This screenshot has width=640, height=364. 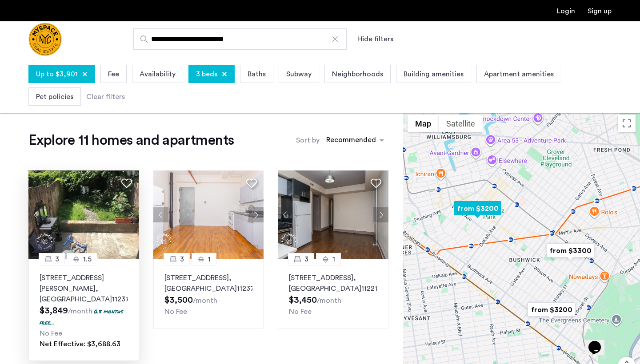 I want to click on span: Building amenities, so click(x=434, y=74).